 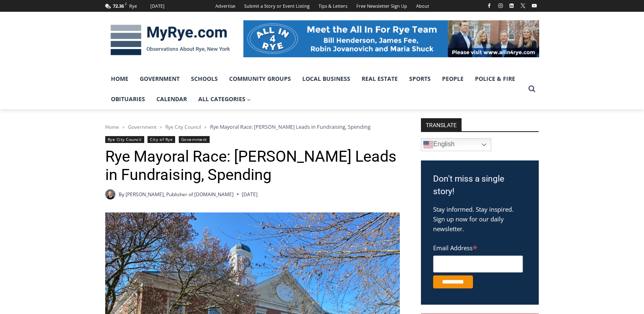 What do you see at coordinates (326, 79) in the screenshot?
I see `a: Local Business` at bounding box center [326, 79].